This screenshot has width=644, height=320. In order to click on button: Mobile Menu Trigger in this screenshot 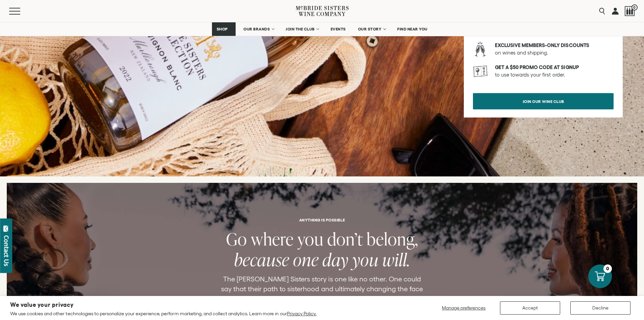, I will do `click(21, 11)`.